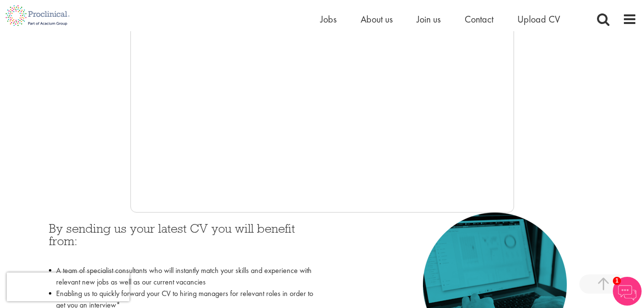  What do you see at coordinates (182, 241) in the screenshot?
I see `h3: By sending us your latest CV you will benefit from:` at bounding box center [182, 241].